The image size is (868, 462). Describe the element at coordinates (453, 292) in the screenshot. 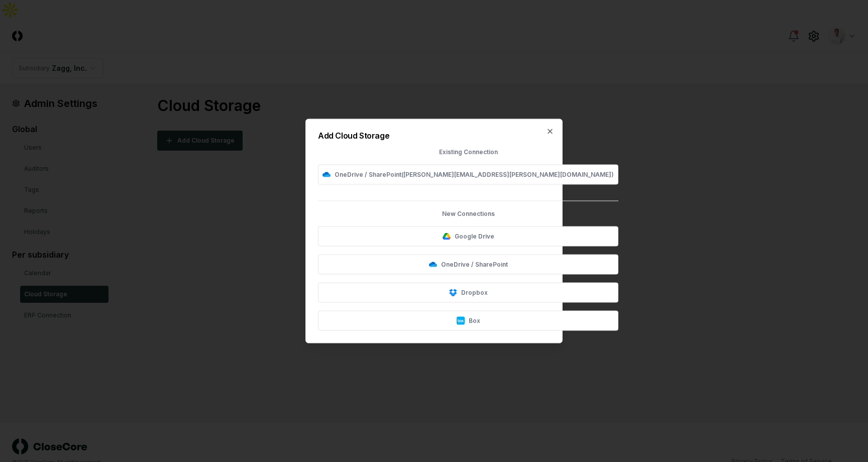

I see `img: Dropbox` at that location.